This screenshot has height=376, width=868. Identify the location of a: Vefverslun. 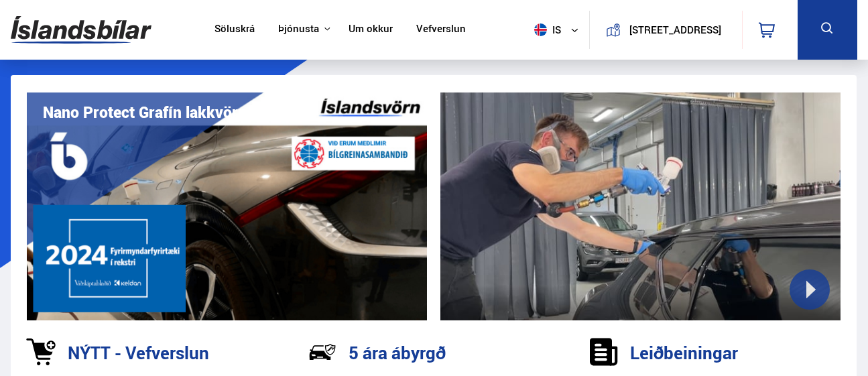
(441, 29).